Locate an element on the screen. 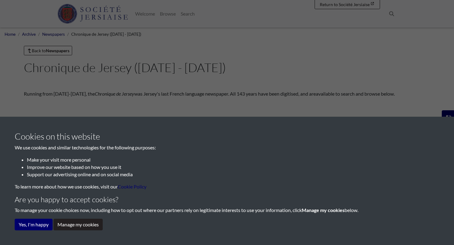  li: Make your visit more personal is located at coordinates (233, 160).